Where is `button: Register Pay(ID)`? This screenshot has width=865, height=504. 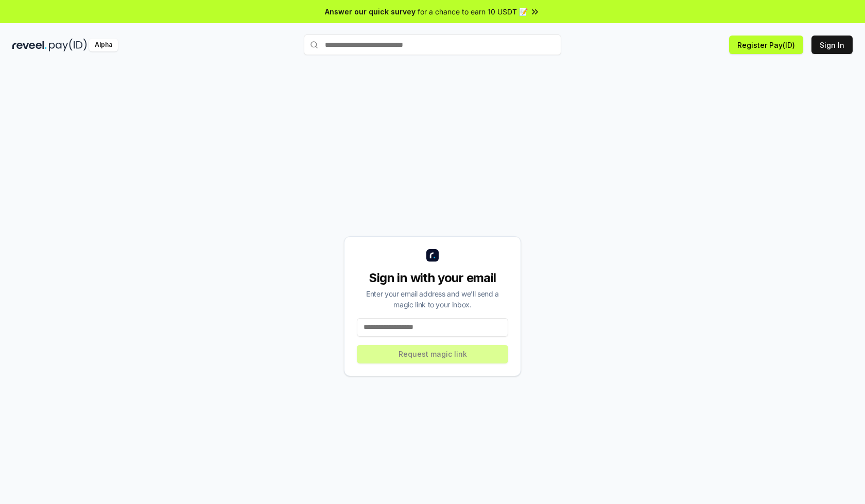
button: Register Pay(ID) is located at coordinates (767, 44).